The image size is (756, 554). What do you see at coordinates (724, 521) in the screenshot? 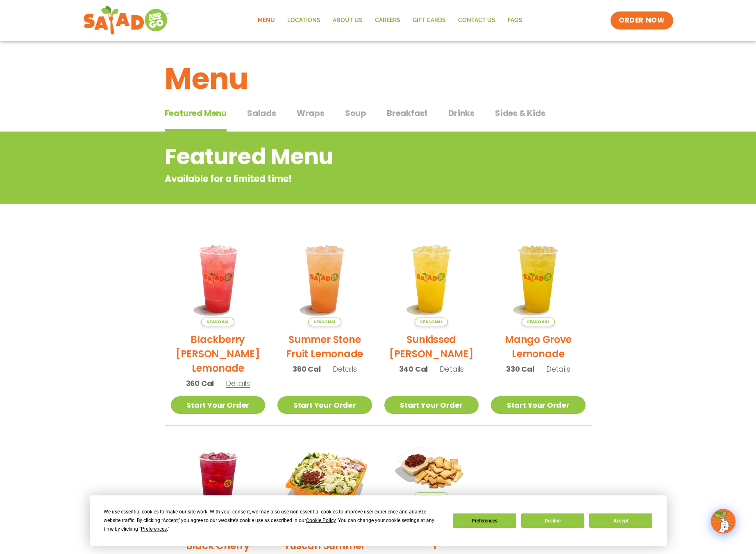
I see `img: wpChatIcon` at bounding box center [724, 521].